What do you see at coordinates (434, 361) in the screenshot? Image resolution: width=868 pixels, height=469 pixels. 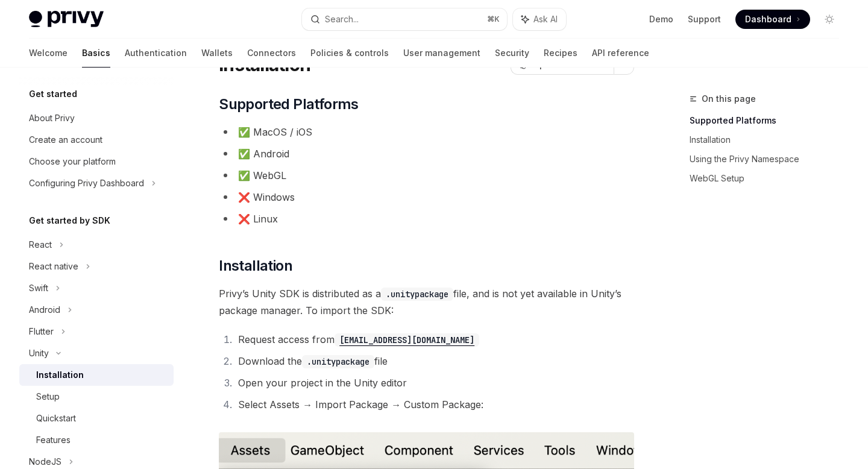 I see `li: Download the file` at bounding box center [434, 361].